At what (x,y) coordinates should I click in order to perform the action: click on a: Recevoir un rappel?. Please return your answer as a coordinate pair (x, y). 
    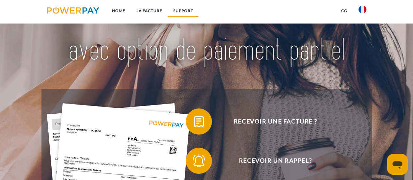
    Looking at the image, I should click on (271, 161).